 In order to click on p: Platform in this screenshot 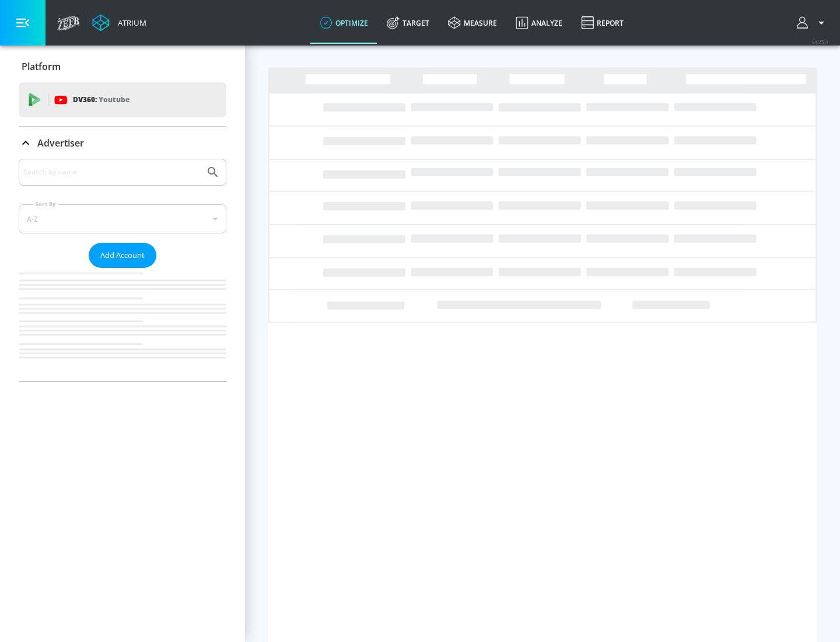, I will do `click(41, 67)`.